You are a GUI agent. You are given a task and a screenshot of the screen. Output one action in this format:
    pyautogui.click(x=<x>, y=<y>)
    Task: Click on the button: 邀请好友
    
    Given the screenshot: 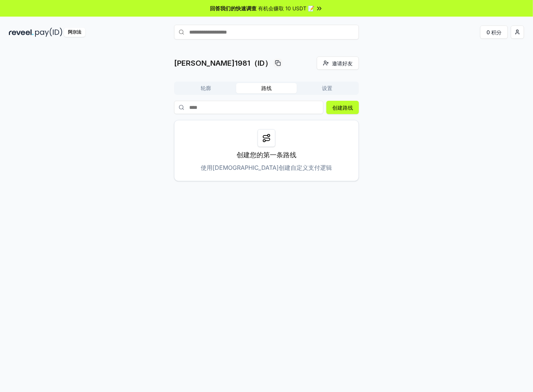 What is the action you would take?
    pyautogui.click(x=338, y=63)
    